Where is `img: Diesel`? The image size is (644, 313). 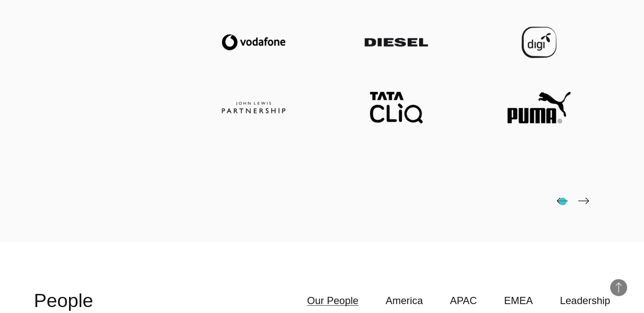
img: Diesel is located at coordinates (396, 43).